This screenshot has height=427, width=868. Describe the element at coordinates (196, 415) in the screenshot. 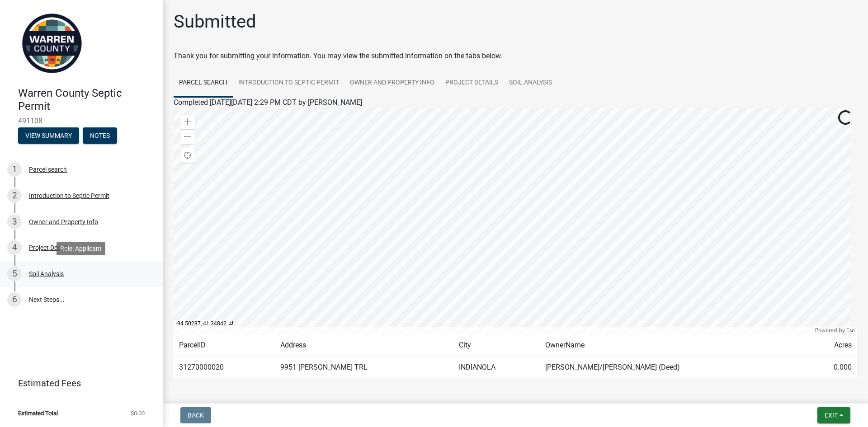

I see `span: Back` at that location.